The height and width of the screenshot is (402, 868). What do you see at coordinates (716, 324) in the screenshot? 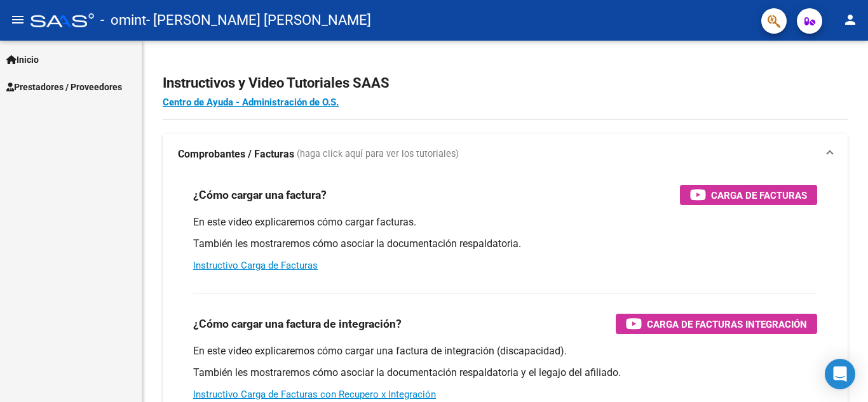
I see `button: Carga de Facturas Integración` at bounding box center [716, 324].